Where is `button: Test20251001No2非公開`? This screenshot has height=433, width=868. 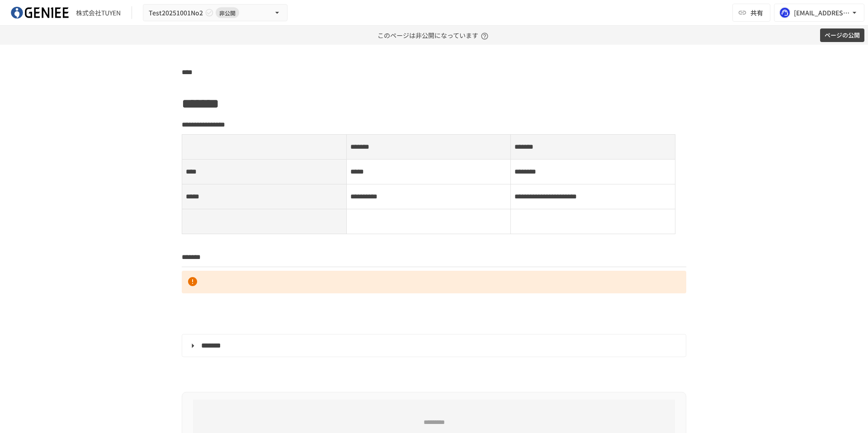 button: Test20251001No2非公開 is located at coordinates (215, 12).